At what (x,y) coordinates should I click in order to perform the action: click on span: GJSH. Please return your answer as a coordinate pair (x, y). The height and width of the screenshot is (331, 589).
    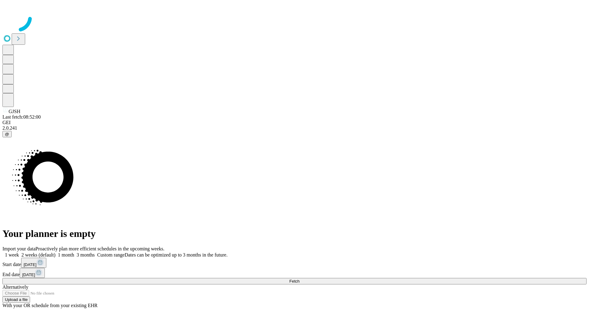
    Looking at the image, I should click on (14, 111).